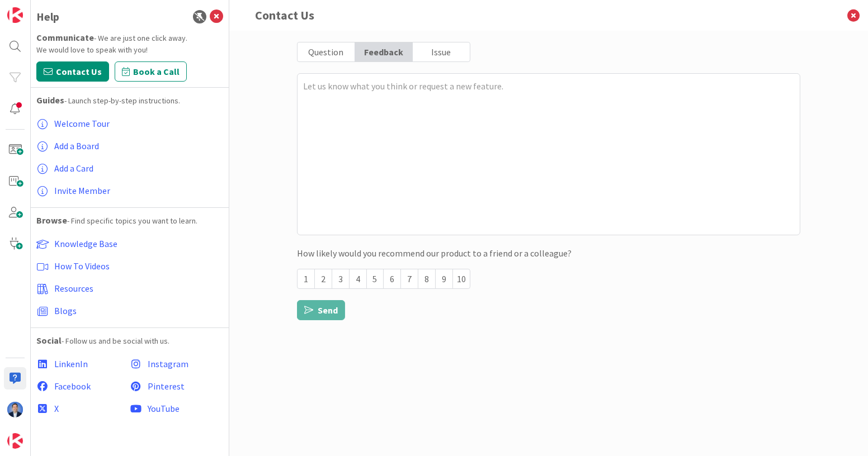  What do you see at coordinates (56, 409) in the screenshot?
I see `span: X` at bounding box center [56, 409].